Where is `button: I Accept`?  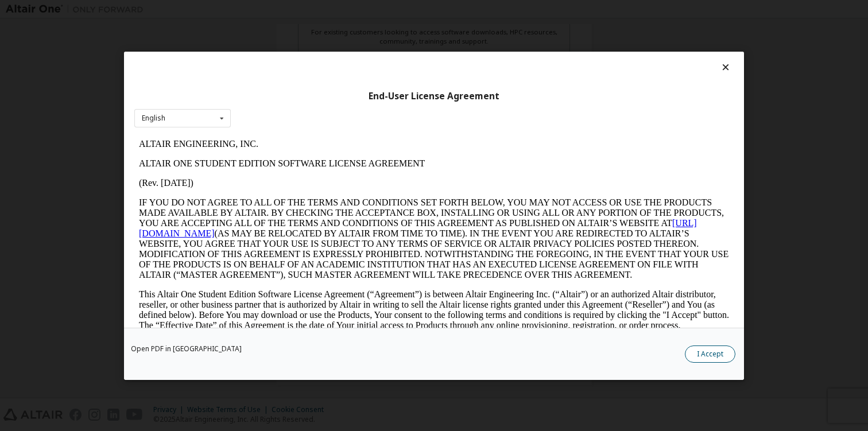 button: I Accept is located at coordinates (710, 354).